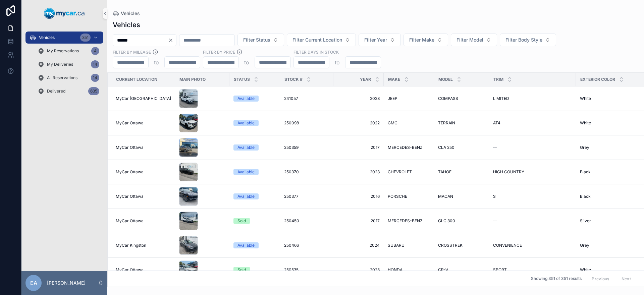 Image resolution: width=644 pixels, height=295 pixels. Describe the element at coordinates (445, 196) in the screenshot. I see `span: MACAN` at that location.